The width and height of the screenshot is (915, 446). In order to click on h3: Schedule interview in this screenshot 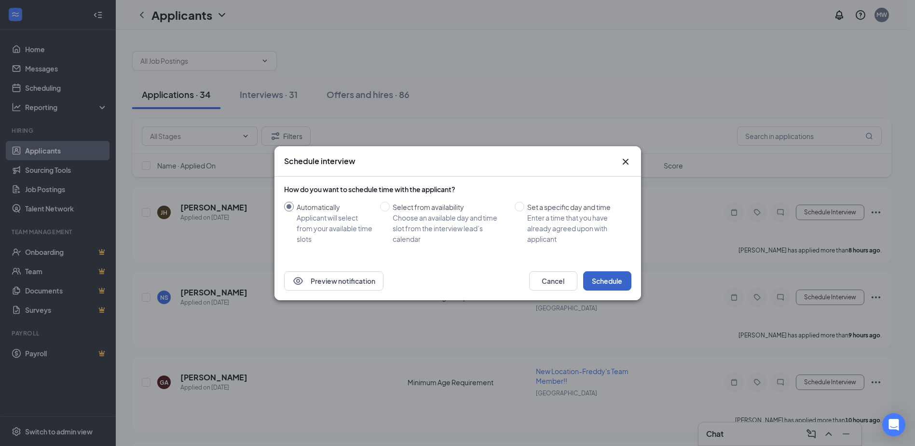, I will do `click(320, 161)`.